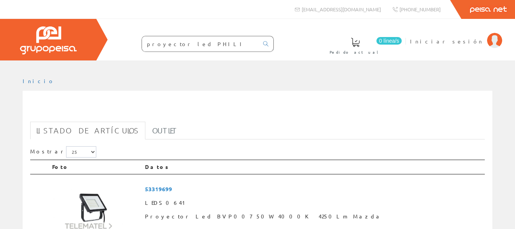  What do you see at coordinates (314, 203) in the screenshot?
I see `span: LEDS0641` at bounding box center [314, 203].